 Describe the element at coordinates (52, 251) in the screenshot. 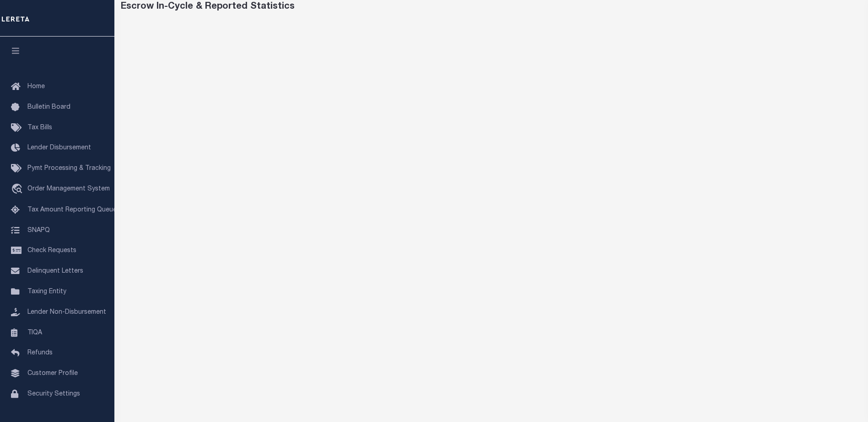

I see `span: Check Requests` at that location.